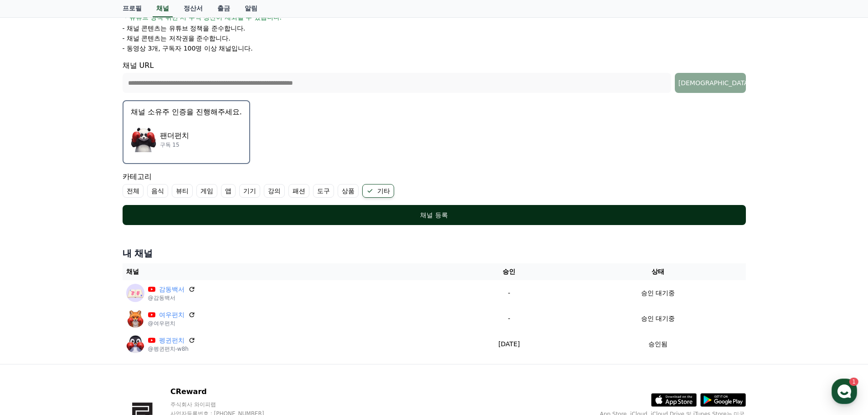 This screenshot has width=868, height=415. I want to click on label: 전체, so click(133, 191).